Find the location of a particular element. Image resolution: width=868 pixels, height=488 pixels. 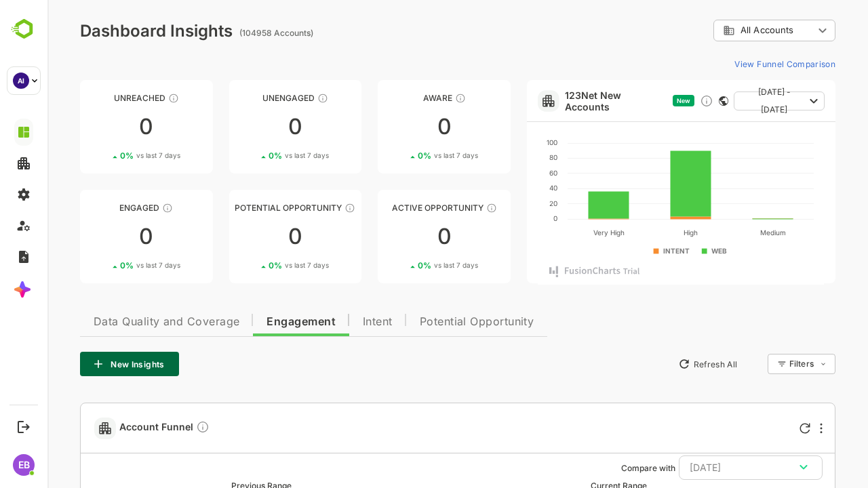

div: Aware is located at coordinates (397, 98).